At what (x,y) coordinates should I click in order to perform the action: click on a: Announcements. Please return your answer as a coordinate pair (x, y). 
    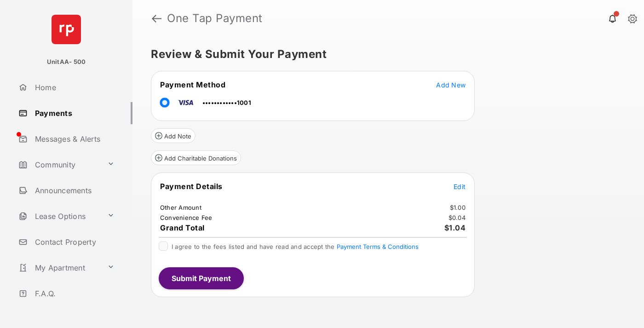
    Looking at the image, I should click on (73, 191).